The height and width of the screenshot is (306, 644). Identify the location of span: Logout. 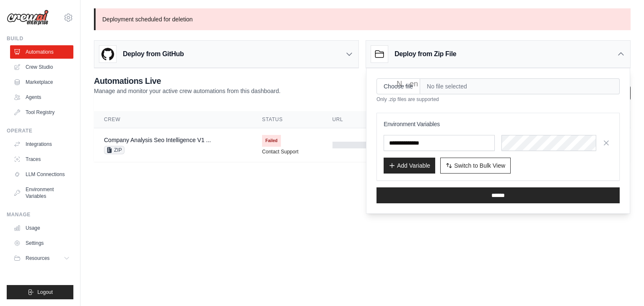
(45, 293).